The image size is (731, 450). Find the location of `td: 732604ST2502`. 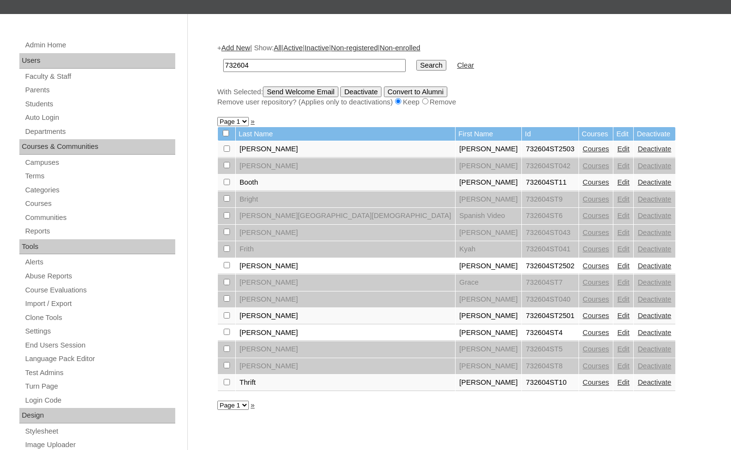

td: 732604ST2502 is located at coordinates (550, 267).